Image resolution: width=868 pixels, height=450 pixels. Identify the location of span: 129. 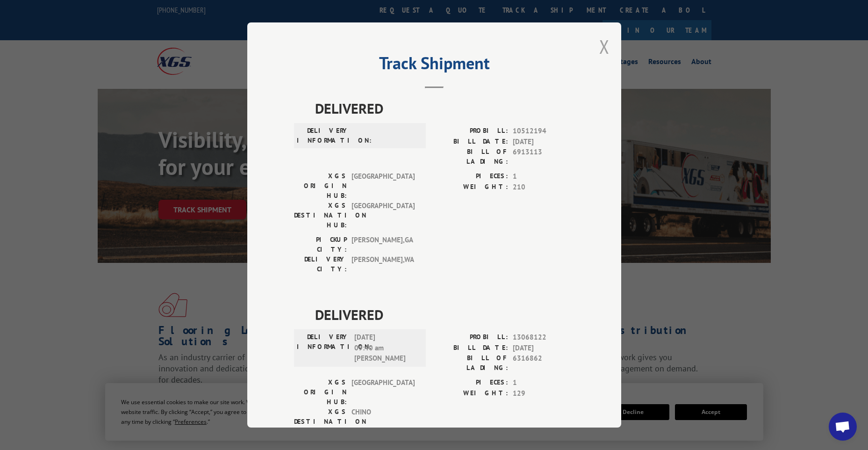
(544, 393).